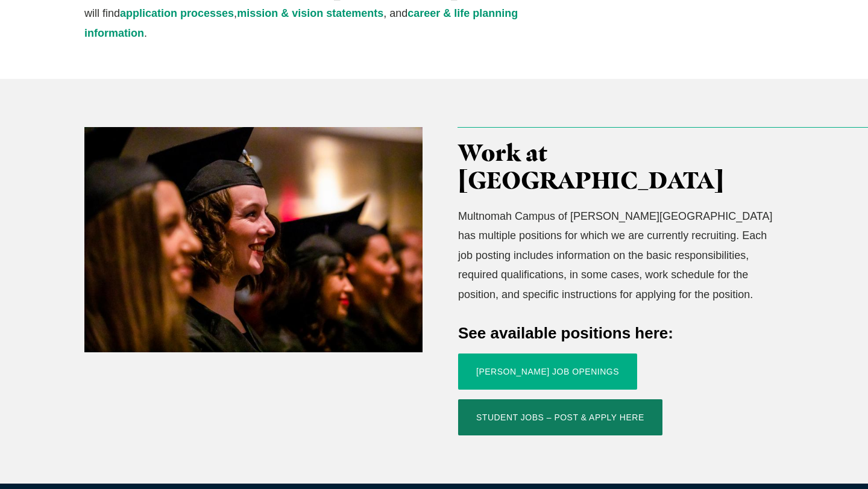  Describe the element at coordinates (621, 333) in the screenshot. I see `h4: See available positions here:` at that location.